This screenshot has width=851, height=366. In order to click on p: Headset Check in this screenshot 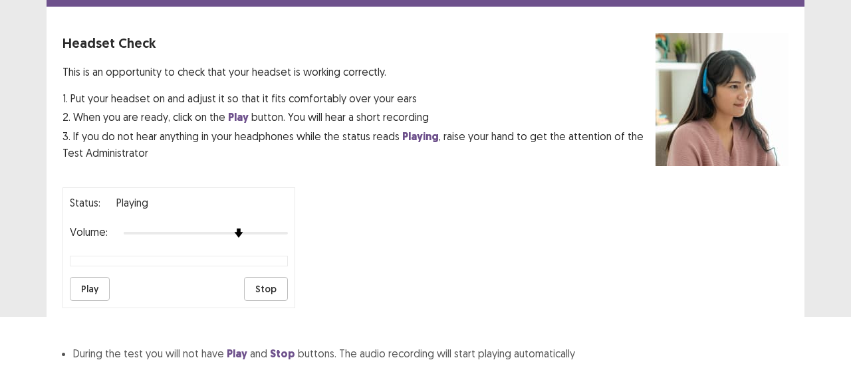, I will do `click(359, 43)`.